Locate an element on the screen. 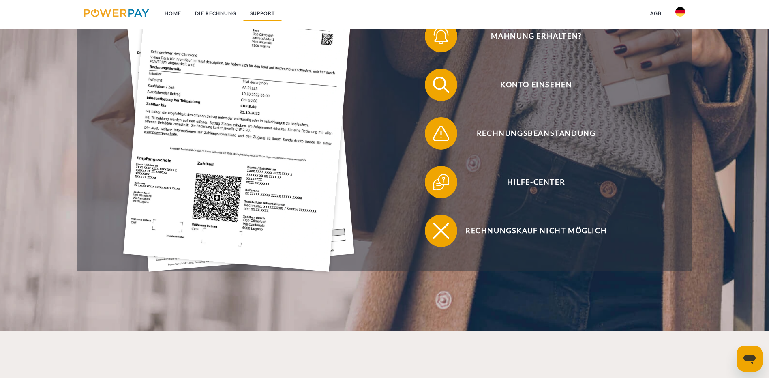  button: Konto einsehen is located at coordinates (530, 85).